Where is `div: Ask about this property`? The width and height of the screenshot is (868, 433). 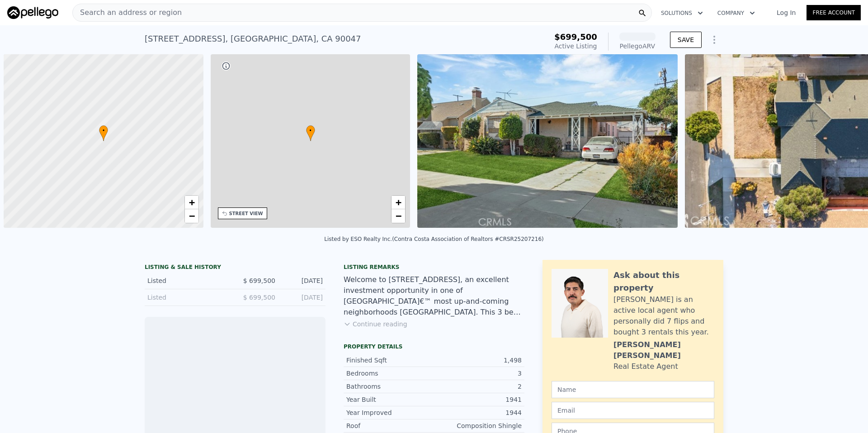
div: Ask about this property is located at coordinates (664, 282).